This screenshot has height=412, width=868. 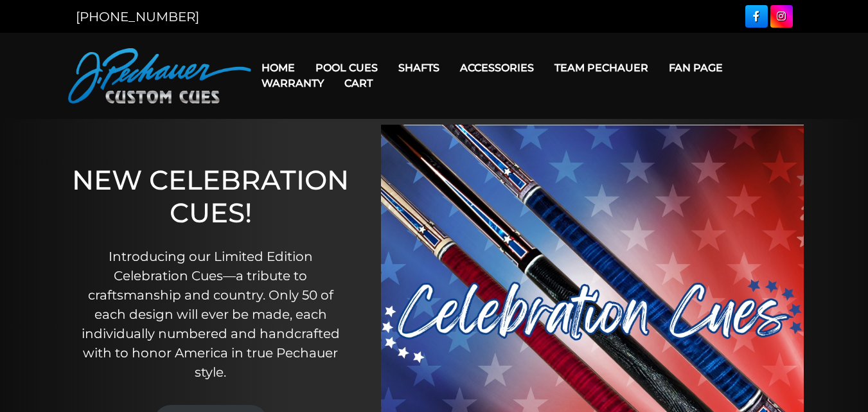 I want to click on a: Home, so click(x=278, y=67).